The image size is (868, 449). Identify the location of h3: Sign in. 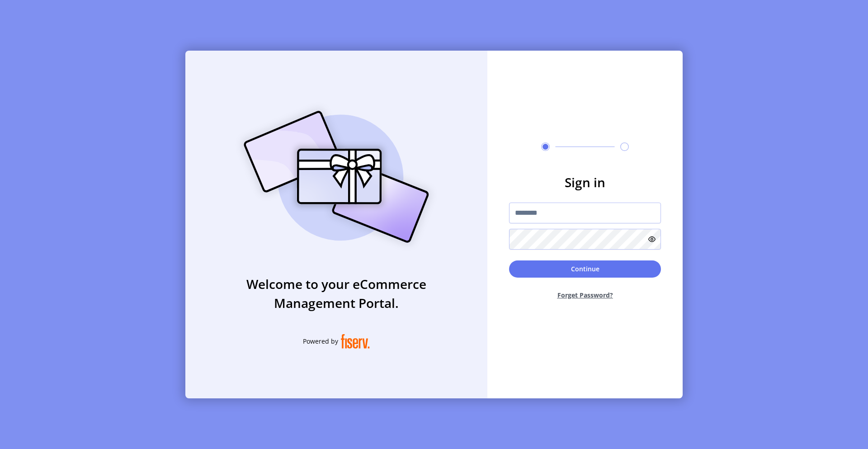
(585, 183).